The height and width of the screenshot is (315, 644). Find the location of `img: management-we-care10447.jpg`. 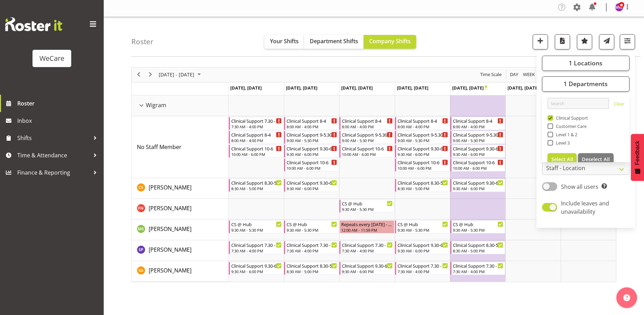

img: management-we-care10447.jpg is located at coordinates (619, 7).